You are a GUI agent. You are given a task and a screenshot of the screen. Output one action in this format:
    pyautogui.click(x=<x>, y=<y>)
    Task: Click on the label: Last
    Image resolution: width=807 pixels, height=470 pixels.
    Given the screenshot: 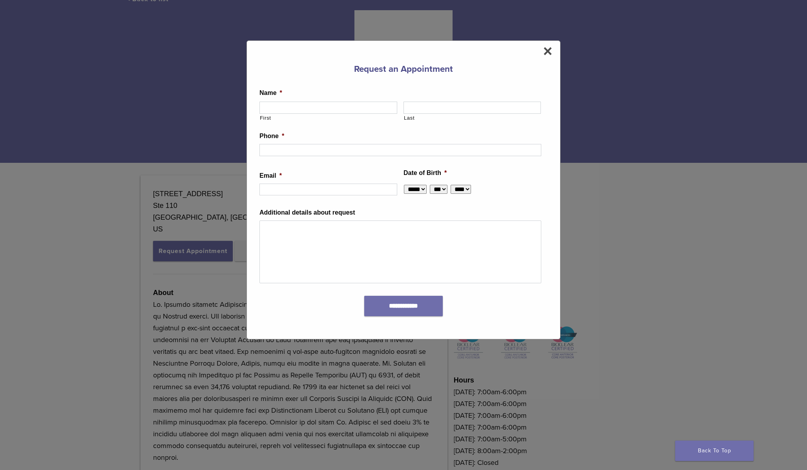 What is the action you would take?
    pyautogui.click(x=472, y=118)
    